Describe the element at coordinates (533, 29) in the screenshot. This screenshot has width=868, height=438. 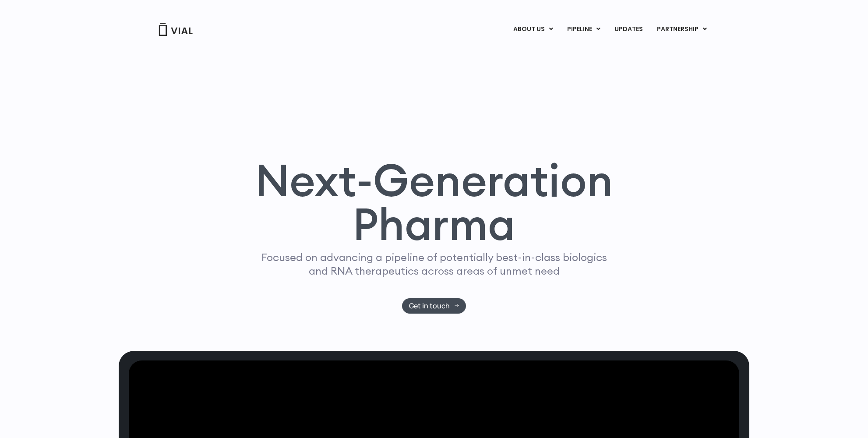
I see `a: ABOUT USMenu Toggle` at that location.